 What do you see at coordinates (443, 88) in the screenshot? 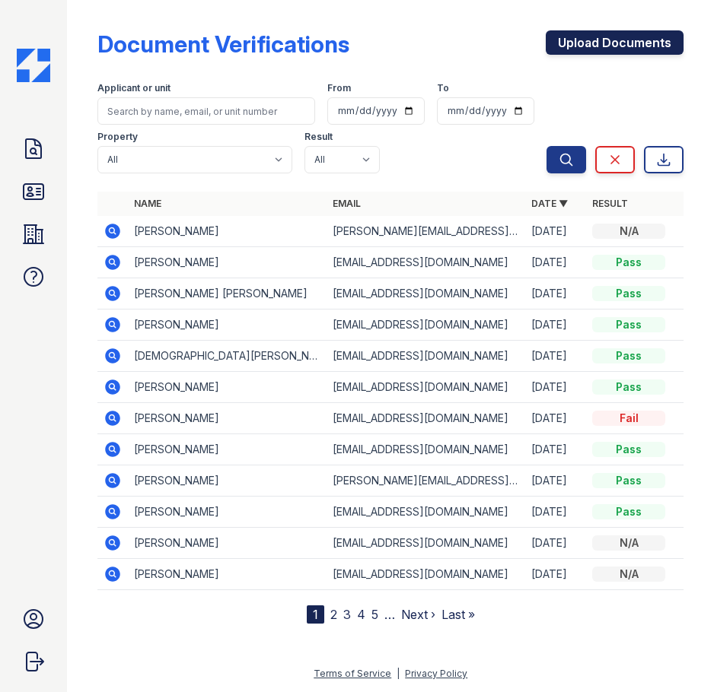
I see `label: To` at bounding box center [443, 88].